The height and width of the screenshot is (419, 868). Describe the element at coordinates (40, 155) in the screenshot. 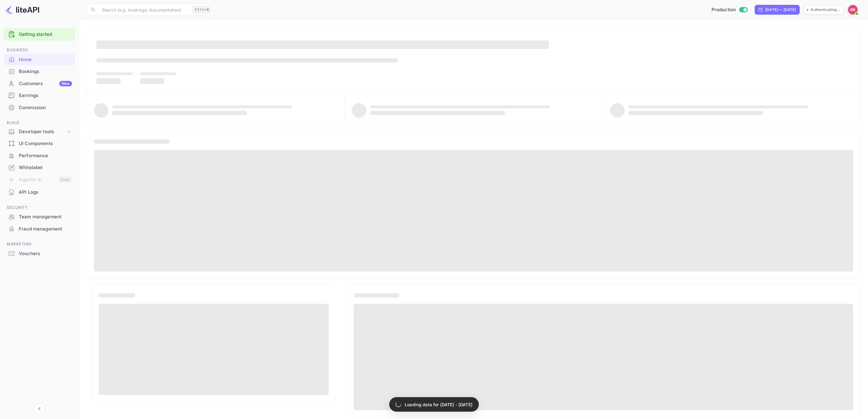

I see `a: Performance` at that location.